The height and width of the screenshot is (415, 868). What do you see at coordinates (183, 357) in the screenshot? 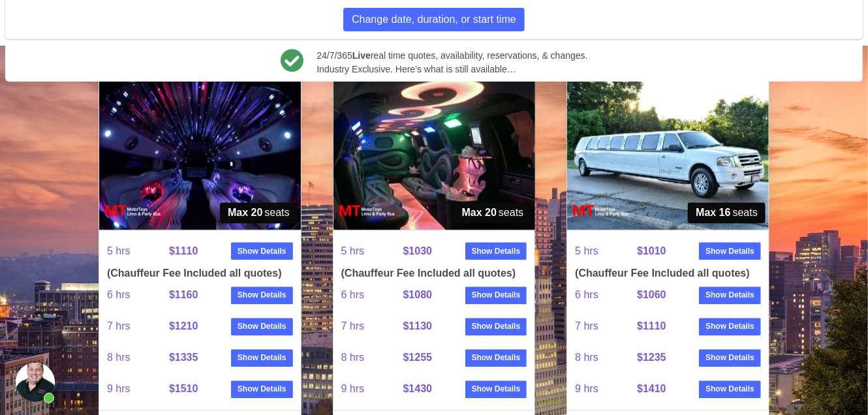
I see `strong: $1335` at bounding box center [183, 357].